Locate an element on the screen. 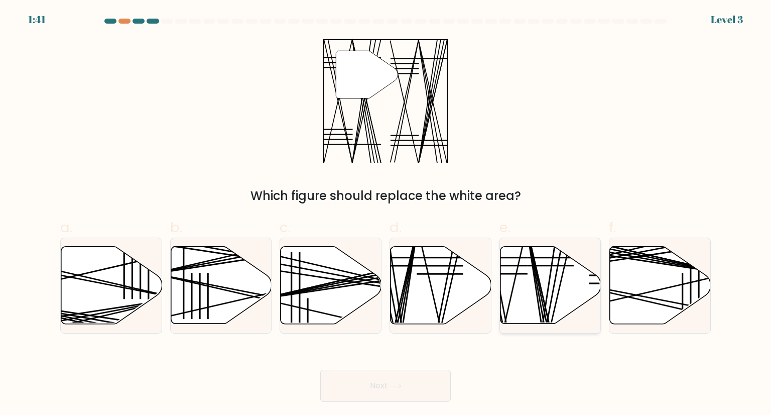 The width and height of the screenshot is (771, 415). div: 1:41 is located at coordinates (37, 20).